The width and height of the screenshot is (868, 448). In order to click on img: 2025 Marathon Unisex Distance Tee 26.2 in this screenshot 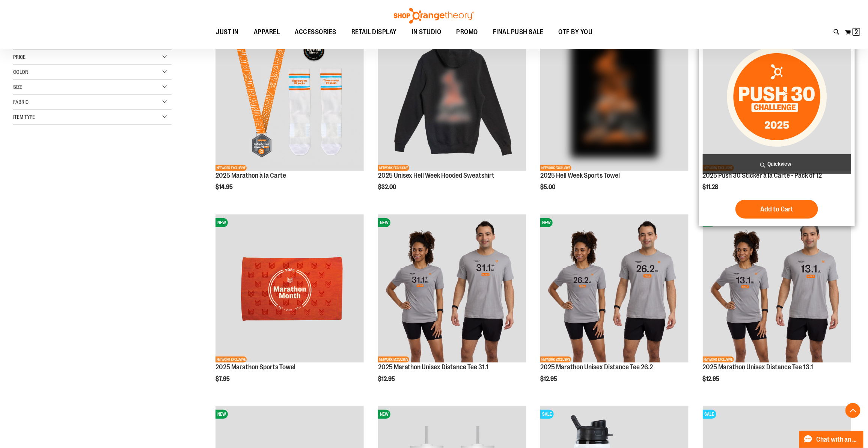, I will do `click(614, 289)`.